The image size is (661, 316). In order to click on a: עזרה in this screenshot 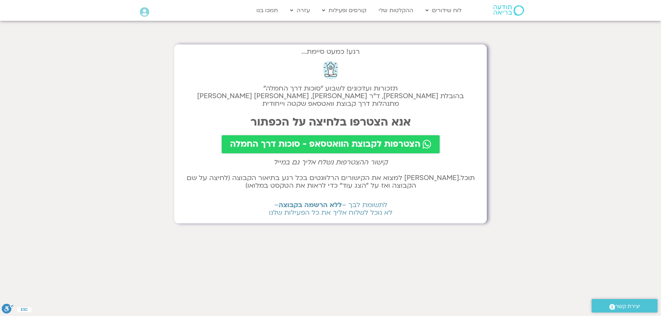, I will do `click(300, 10)`.